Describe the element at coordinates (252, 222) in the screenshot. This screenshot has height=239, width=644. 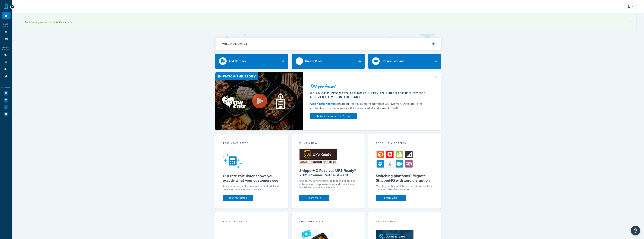
I see `div: Your Analytics` at that location.